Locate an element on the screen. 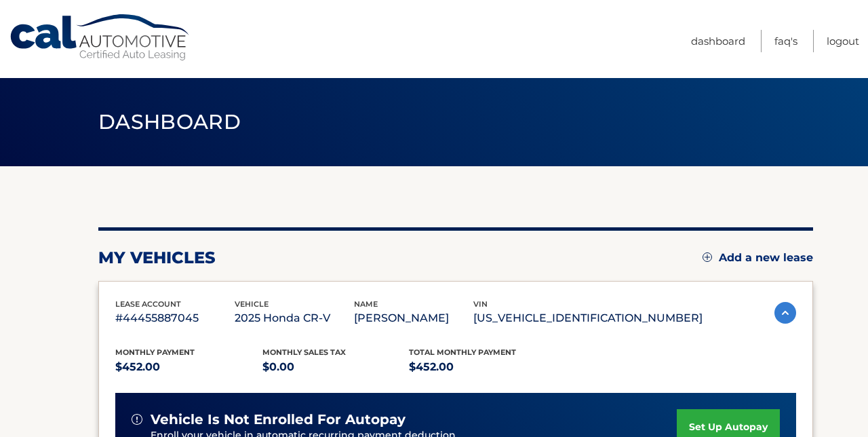 The width and height of the screenshot is (868, 437). h2: my vehicles is located at coordinates (156, 258).